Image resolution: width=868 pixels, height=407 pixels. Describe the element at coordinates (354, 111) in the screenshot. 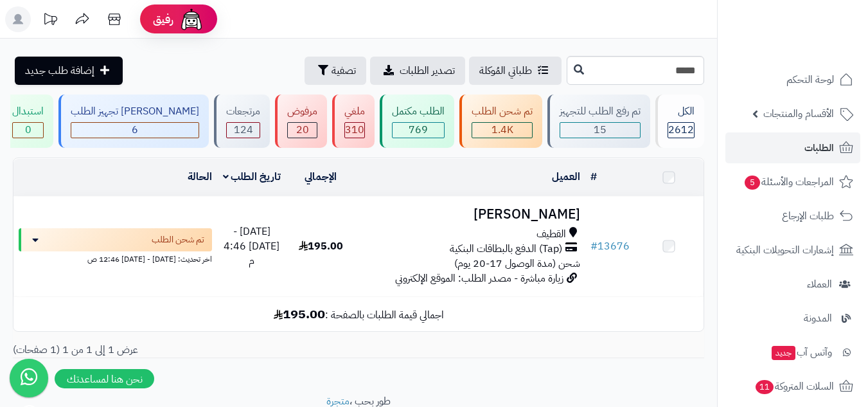

I see `div: ملغي` at that location.